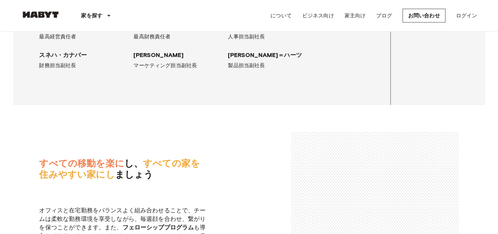  What do you see at coordinates (92, 15) in the screenshot?
I see `font: 家を探す` at bounding box center [92, 15].